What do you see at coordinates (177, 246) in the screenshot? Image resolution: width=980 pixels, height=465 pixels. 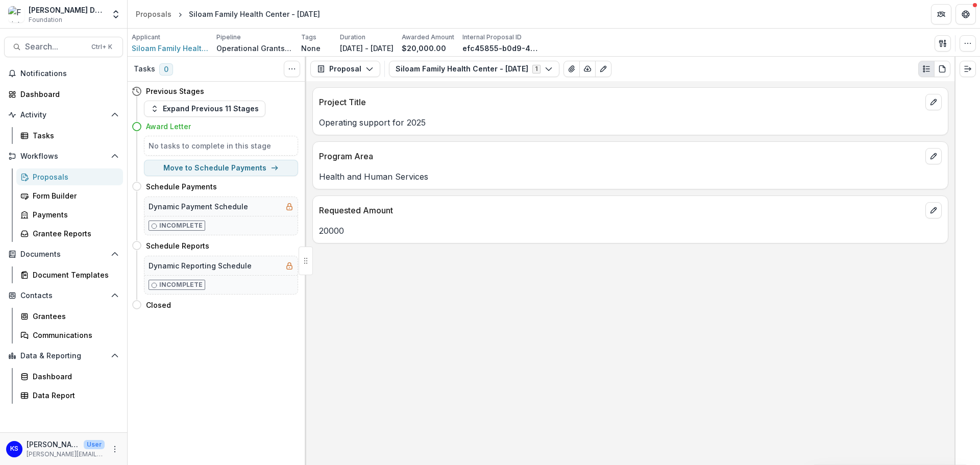 I see `h4: Schedule Reports` at bounding box center [177, 246].